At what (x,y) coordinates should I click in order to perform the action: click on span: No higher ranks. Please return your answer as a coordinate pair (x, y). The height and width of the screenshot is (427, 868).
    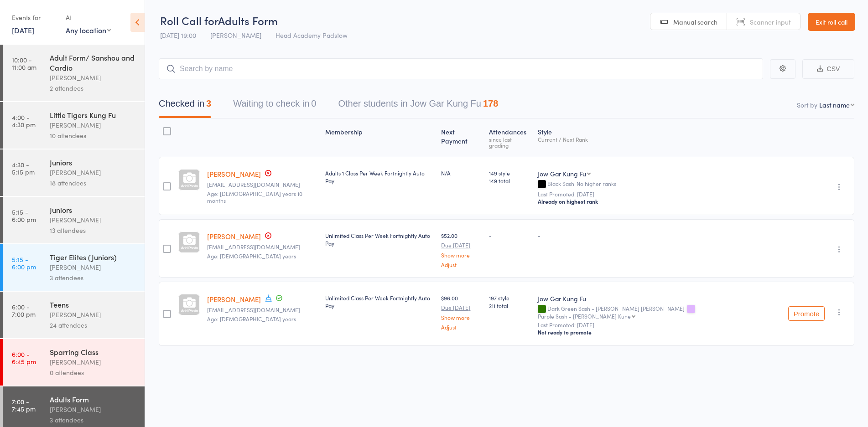
    Looking at the image, I should click on (596, 183).